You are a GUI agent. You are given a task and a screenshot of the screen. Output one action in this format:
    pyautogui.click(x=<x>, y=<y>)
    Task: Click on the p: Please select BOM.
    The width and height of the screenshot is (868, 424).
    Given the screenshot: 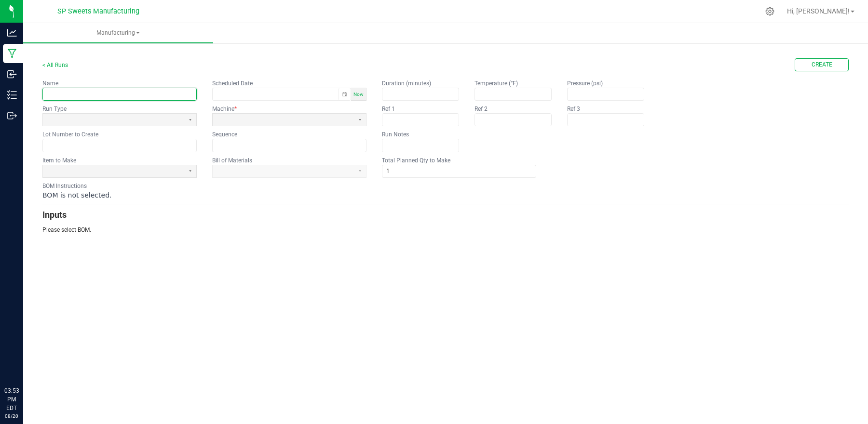 What is the action you would take?
    pyautogui.click(x=446, y=230)
    